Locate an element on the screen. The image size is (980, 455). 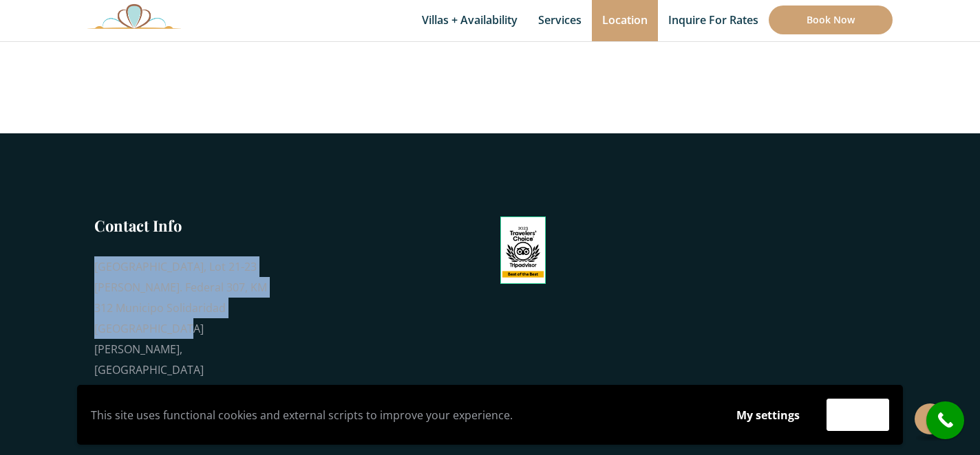
button: My settings is located at coordinates (768, 416).